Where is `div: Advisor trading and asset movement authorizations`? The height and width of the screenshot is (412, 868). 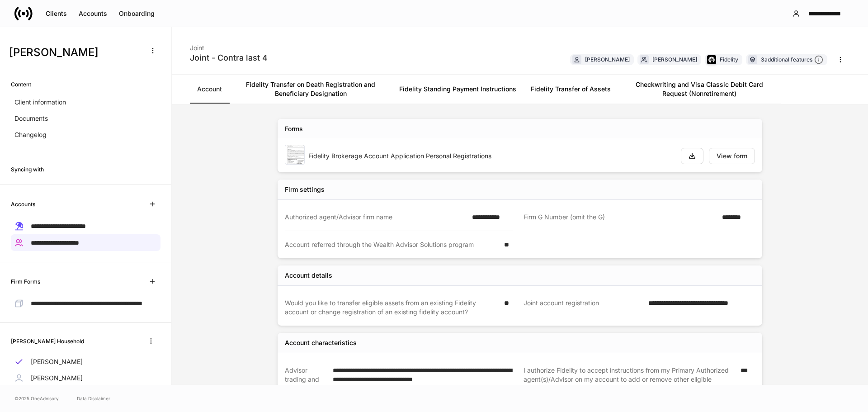 div: Advisor trading and asset movement authorizations is located at coordinates (306, 388).